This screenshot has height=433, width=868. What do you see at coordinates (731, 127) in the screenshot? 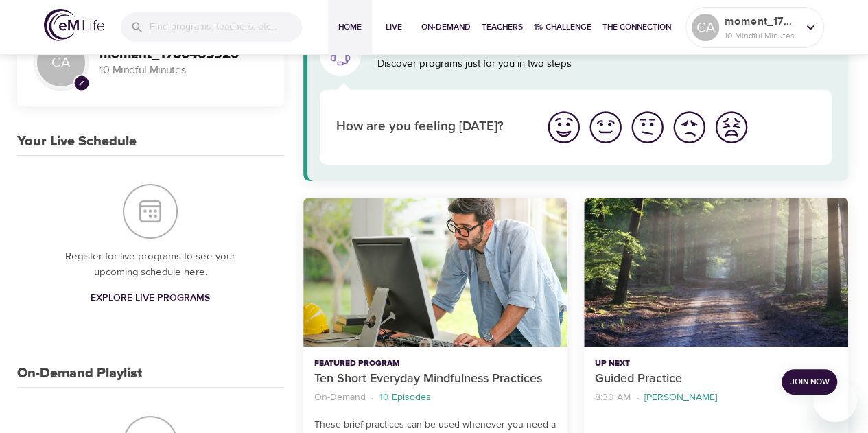
I see `img: worst` at bounding box center [731, 127].